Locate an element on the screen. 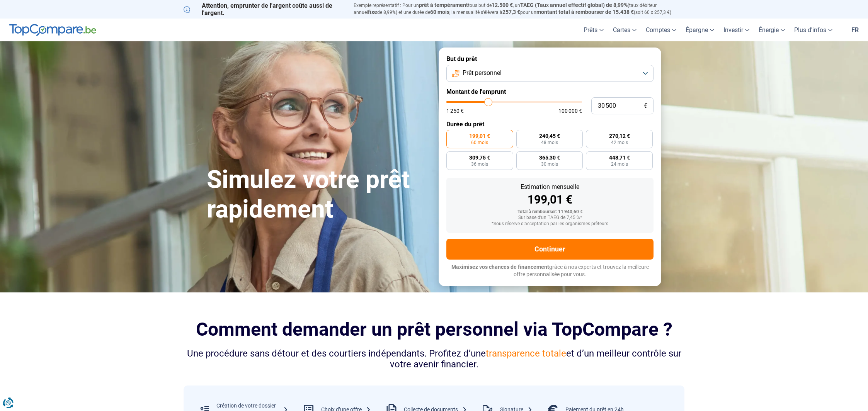  span: 365,30 € is located at coordinates (549, 157).